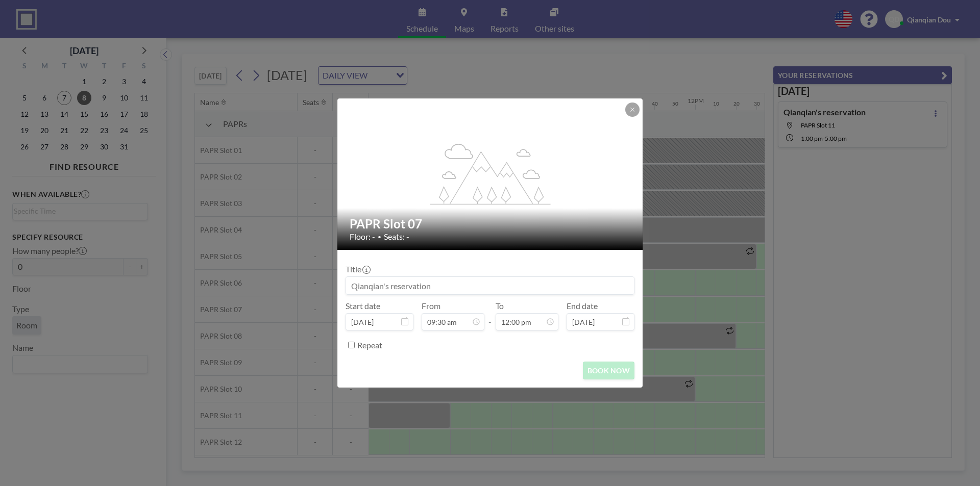 Image resolution: width=980 pixels, height=486 pixels. I want to click on button: BOOK NOW, so click(609, 371).